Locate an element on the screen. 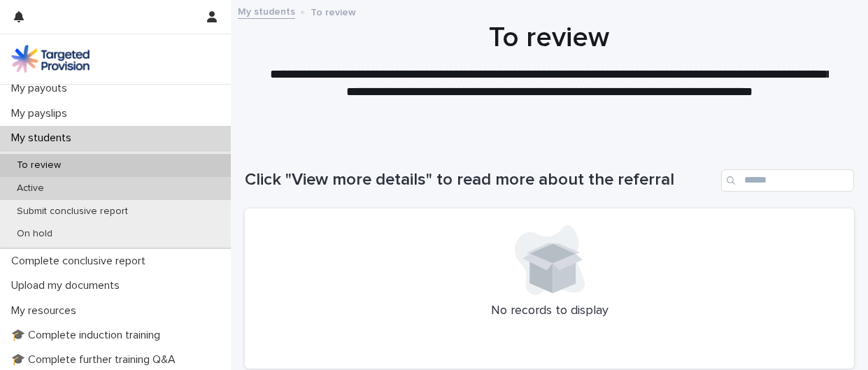  input: Search is located at coordinates (787, 181).